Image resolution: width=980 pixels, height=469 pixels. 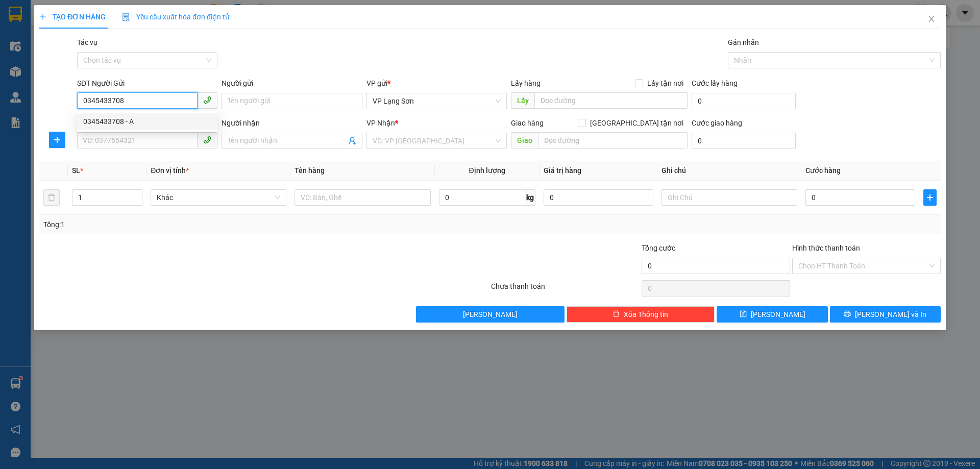 I want to click on span: Giao hàng, so click(x=527, y=123).